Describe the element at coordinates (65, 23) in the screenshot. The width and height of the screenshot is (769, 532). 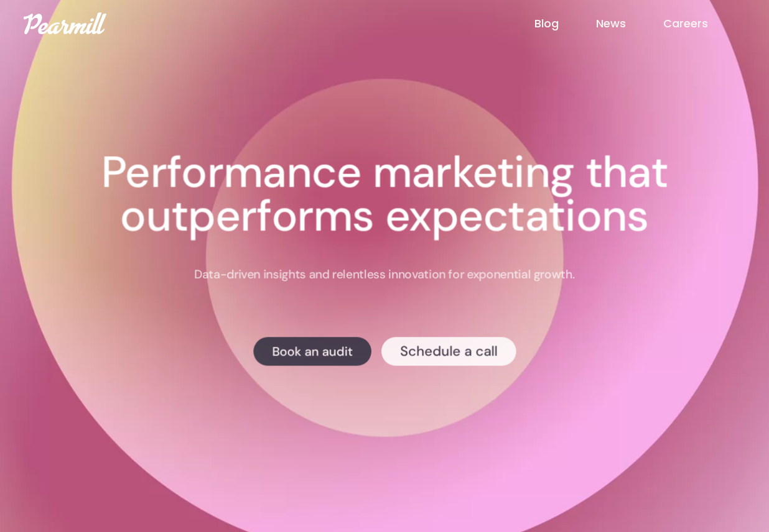
I see `img: Pearmill logo` at that location.